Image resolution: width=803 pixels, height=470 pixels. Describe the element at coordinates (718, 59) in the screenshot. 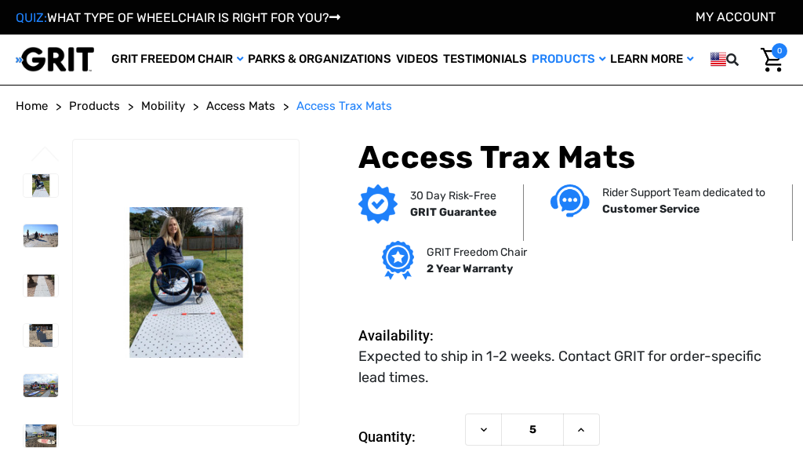

I see `img: us.png` at that location.